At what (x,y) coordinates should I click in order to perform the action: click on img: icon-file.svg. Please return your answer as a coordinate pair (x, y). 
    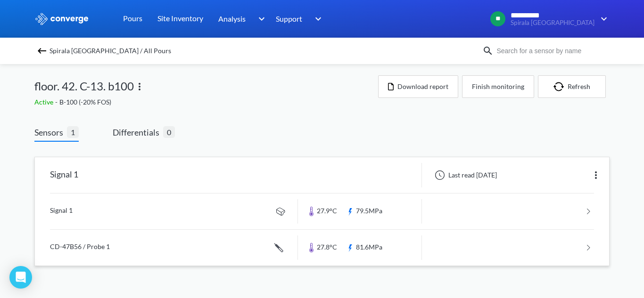
    Looking at the image, I should click on (391, 87).